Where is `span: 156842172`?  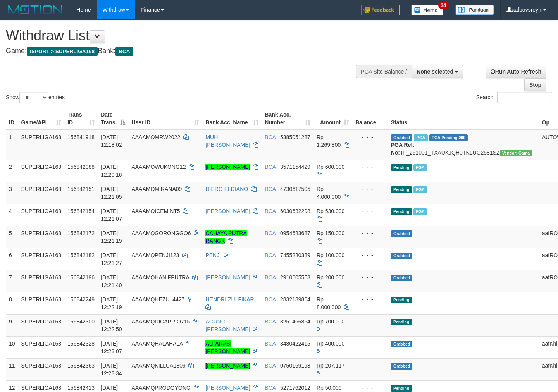 span: 156842172 is located at coordinates (81, 233).